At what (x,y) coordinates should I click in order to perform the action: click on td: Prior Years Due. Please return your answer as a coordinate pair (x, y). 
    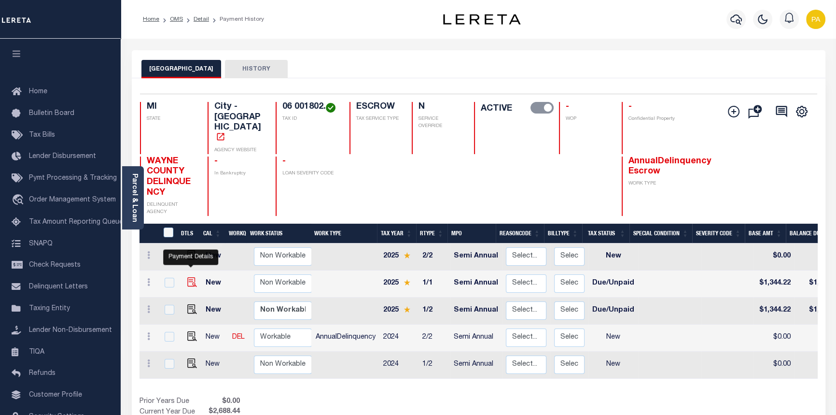
    Looking at the image, I should click on (173, 402).